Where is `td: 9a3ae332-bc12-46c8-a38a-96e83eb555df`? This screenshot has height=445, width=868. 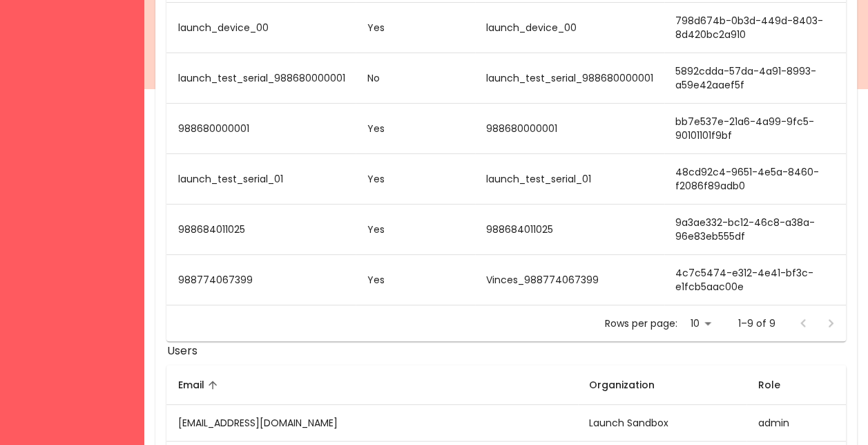
td: 9a3ae332-bc12-46c8-a38a-96e83eb555df is located at coordinates (755, 230).